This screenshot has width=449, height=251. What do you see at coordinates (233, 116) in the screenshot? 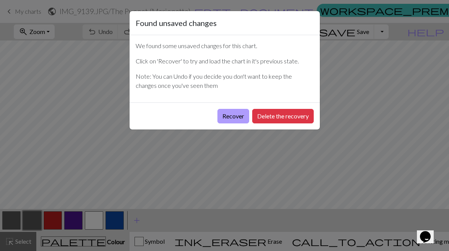
I see `button: Recover` at bounding box center [233, 116].